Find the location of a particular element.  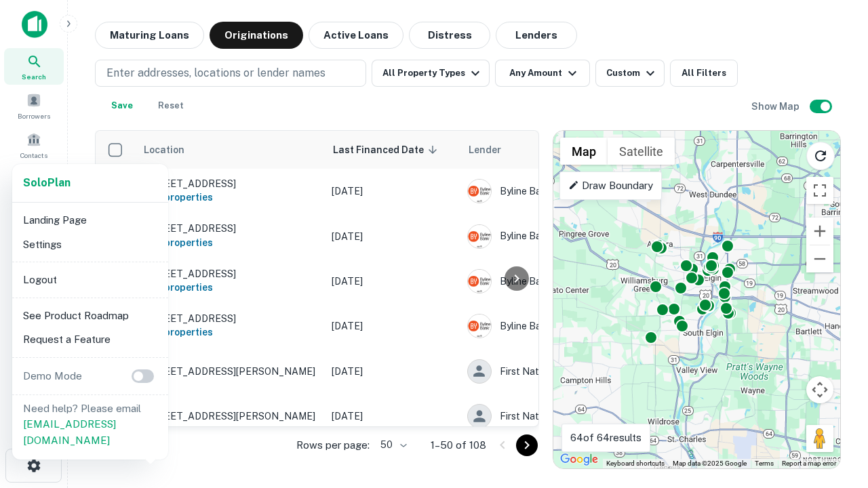

p: Need help? Please email is located at coordinates (90, 425).